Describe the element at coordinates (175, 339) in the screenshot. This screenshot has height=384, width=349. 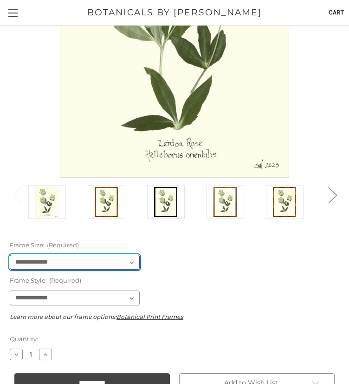
I see `label: Quantity:` at that location.